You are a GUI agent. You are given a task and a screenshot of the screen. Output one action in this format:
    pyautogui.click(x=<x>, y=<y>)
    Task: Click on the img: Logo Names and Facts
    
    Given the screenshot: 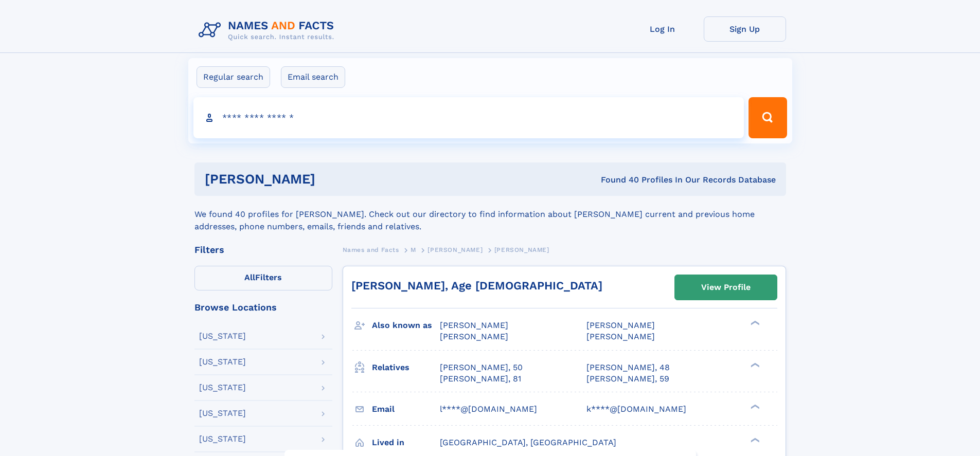 What is the action you would take?
    pyautogui.click(x=269, y=30)
    